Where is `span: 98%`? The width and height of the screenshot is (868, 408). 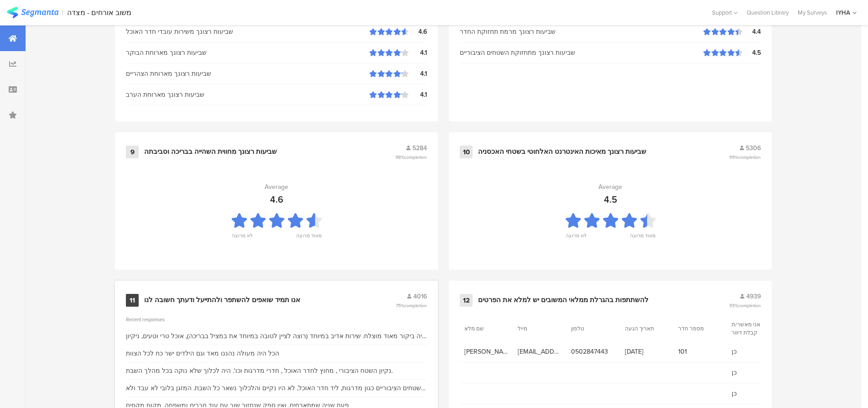
span: 98% is located at coordinates (411, 157).